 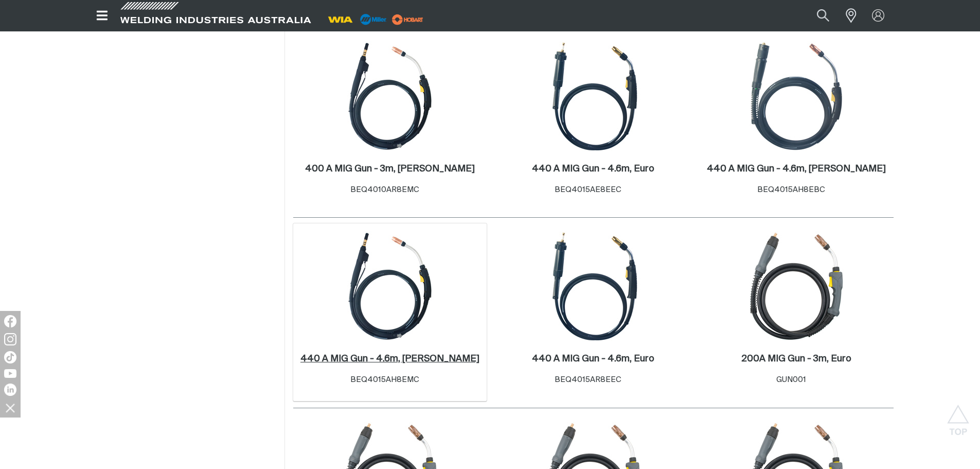 What do you see at coordinates (10, 339) in the screenshot?
I see `img: Instagram` at bounding box center [10, 339].